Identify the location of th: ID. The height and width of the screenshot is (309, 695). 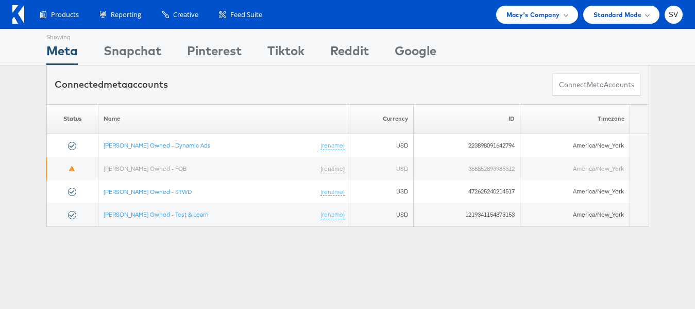
(467, 118).